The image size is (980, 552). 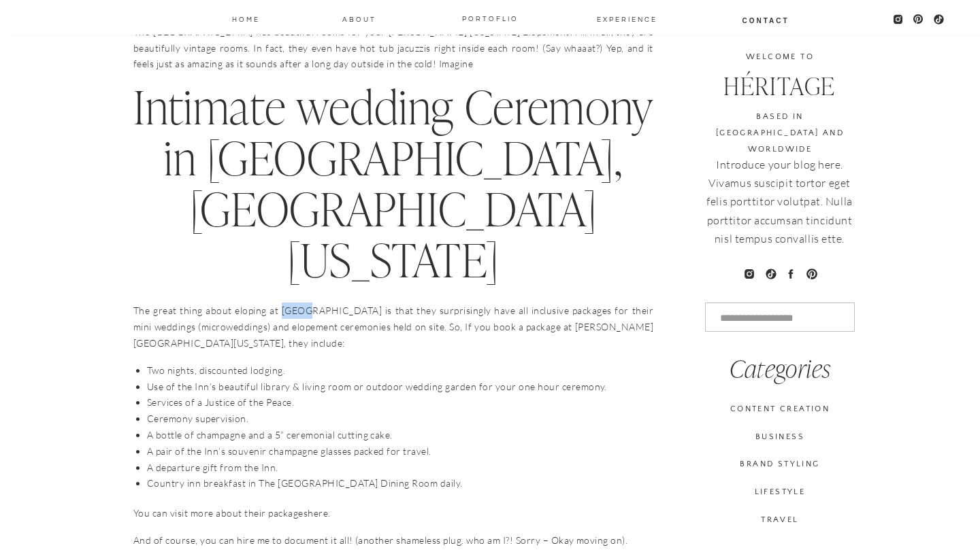 What do you see at coordinates (780, 409) in the screenshot?
I see `h3: CONTENT CREATION` at bounding box center [780, 409].